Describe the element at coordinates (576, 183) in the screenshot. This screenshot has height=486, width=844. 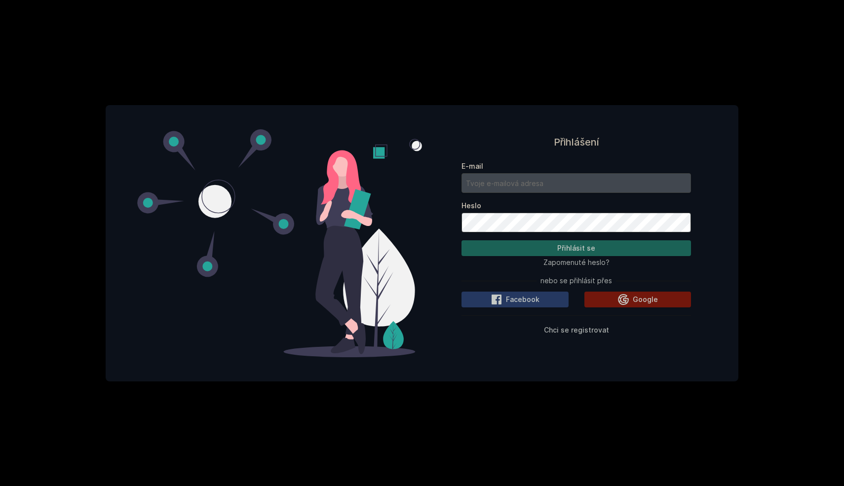
I see `input: Tvoje e-mailová adresa` at that location.